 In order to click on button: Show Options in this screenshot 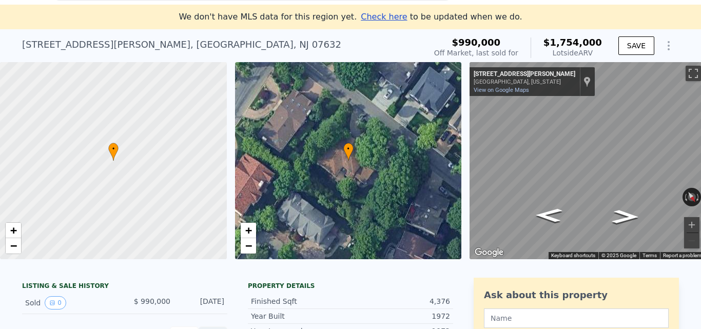, I will do `click(669, 46)`.